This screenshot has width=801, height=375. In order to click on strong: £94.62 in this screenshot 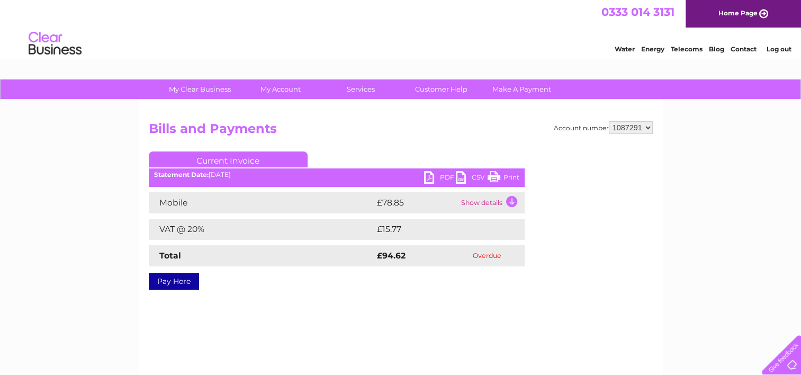, I will do `click(391, 255)`.